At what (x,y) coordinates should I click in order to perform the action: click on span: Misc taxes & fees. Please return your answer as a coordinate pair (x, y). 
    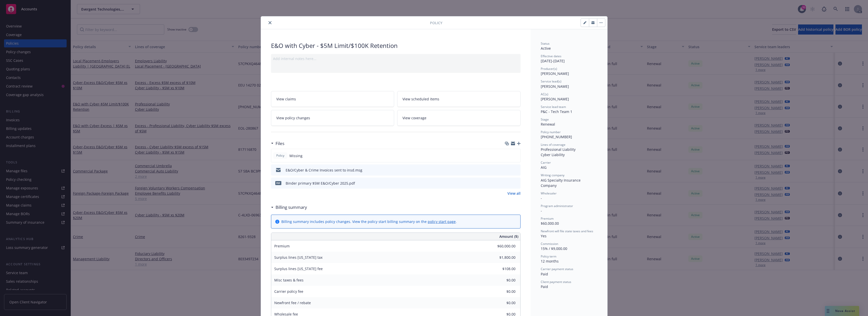
    Looking at the image, I should click on (289, 280).